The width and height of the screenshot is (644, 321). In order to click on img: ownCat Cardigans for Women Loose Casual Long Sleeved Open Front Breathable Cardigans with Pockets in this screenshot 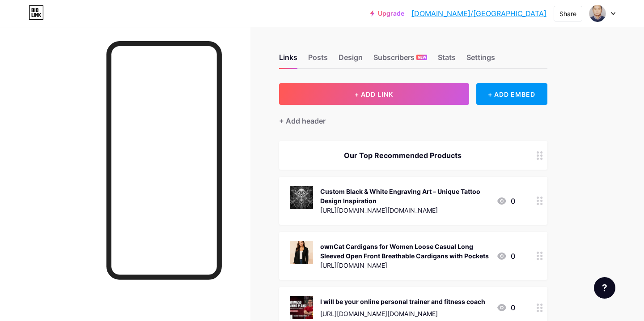, I will do `click(301, 253)`.